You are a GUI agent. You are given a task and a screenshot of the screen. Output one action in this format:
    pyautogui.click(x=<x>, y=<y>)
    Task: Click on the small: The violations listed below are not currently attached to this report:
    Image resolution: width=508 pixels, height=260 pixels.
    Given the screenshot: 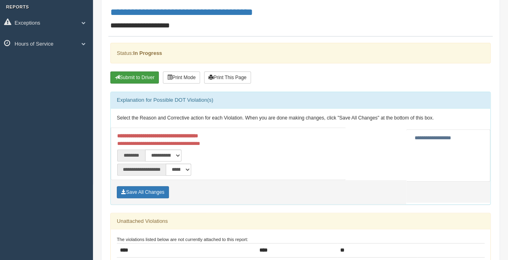 What is the action you would take?
    pyautogui.click(x=182, y=240)
    